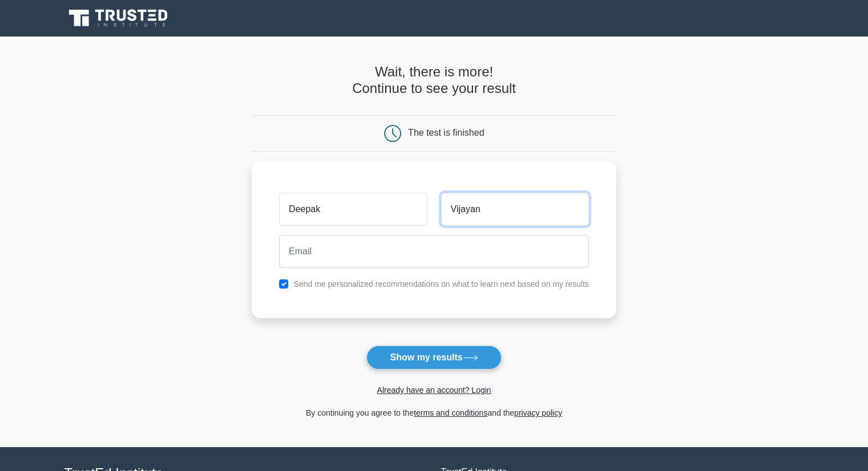 The width and height of the screenshot is (868, 471). I want to click on a: privacy policy, so click(538, 413).